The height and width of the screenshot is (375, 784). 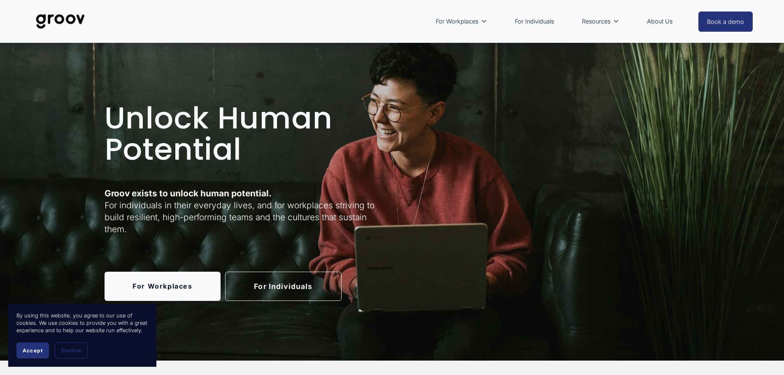 What do you see at coordinates (33, 350) in the screenshot?
I see `button: Accept` at bounding box center [33, 350].